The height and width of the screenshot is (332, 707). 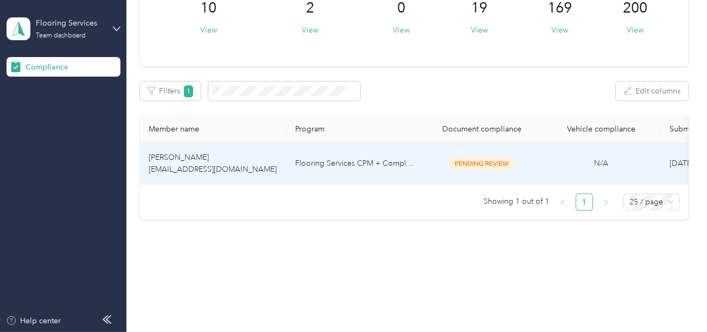 What do you see at coordinates (606, 202) in the screenshot?
I see `li: Next Page` at bounding box center [606, 202].